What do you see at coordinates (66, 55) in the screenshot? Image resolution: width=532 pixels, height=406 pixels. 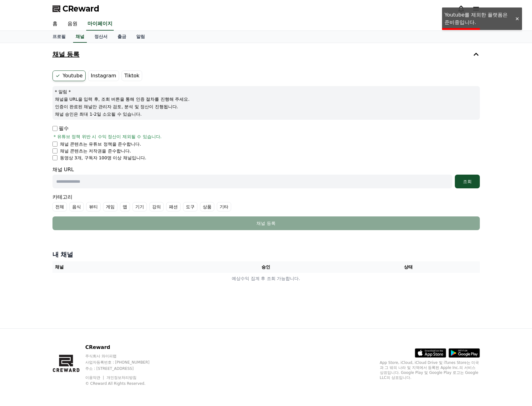 I see `h4: 채널 등록` at bounding box center [66, 55].